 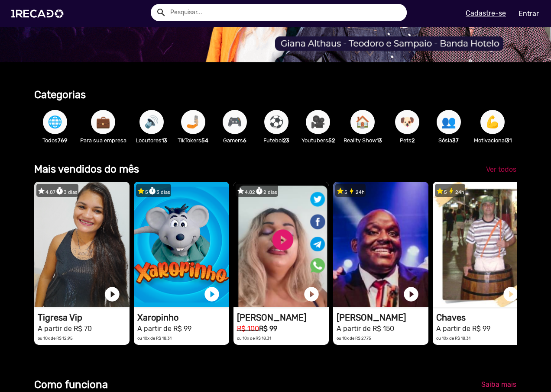 I want to click on p: Sósia, so click(x=449, y=140).